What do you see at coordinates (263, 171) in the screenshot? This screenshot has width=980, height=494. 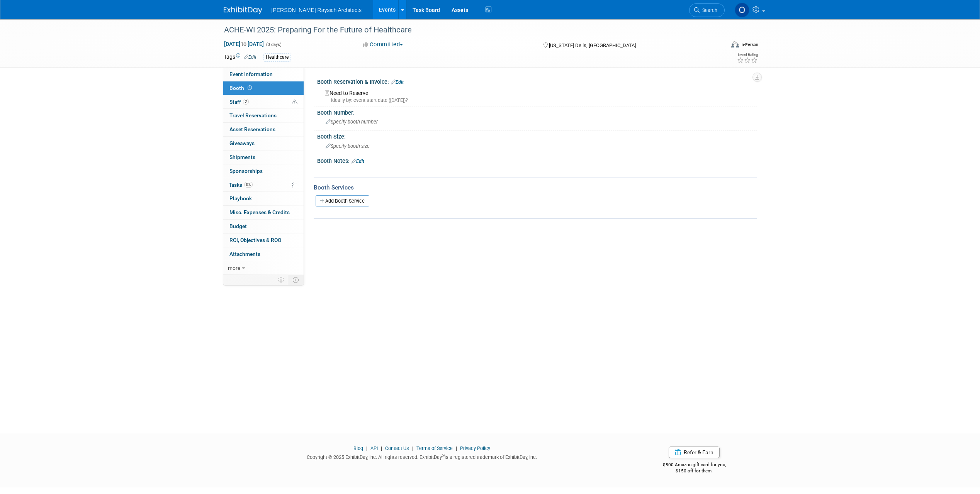 I see `a: Sponsorships` at bounding box center [263, 171].